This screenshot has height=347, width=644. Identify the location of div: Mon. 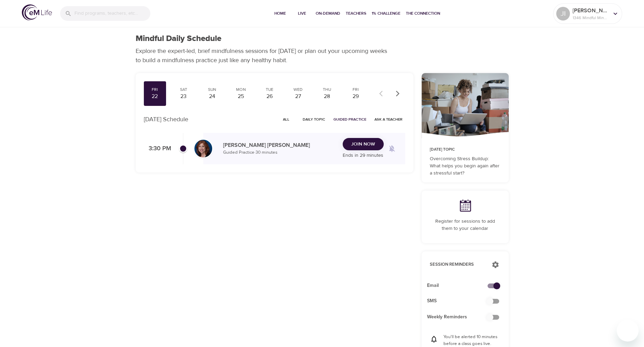
(240, 89).